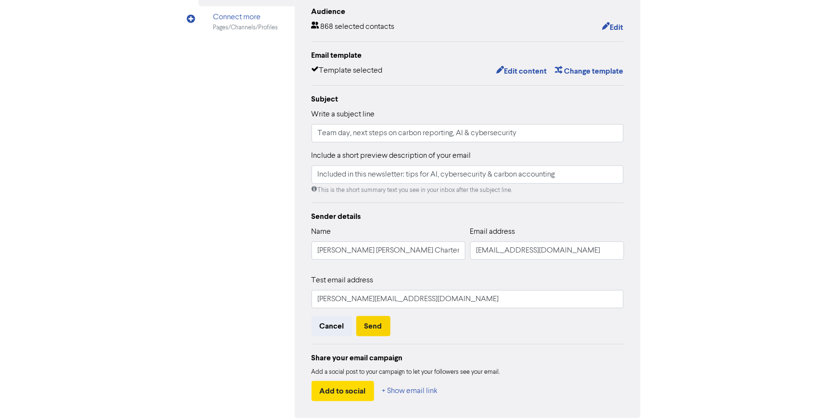 The image size is (839, 419). Describe the element at coordinates (493, 232) in the screenshot. I see `label: Email address` at that location.